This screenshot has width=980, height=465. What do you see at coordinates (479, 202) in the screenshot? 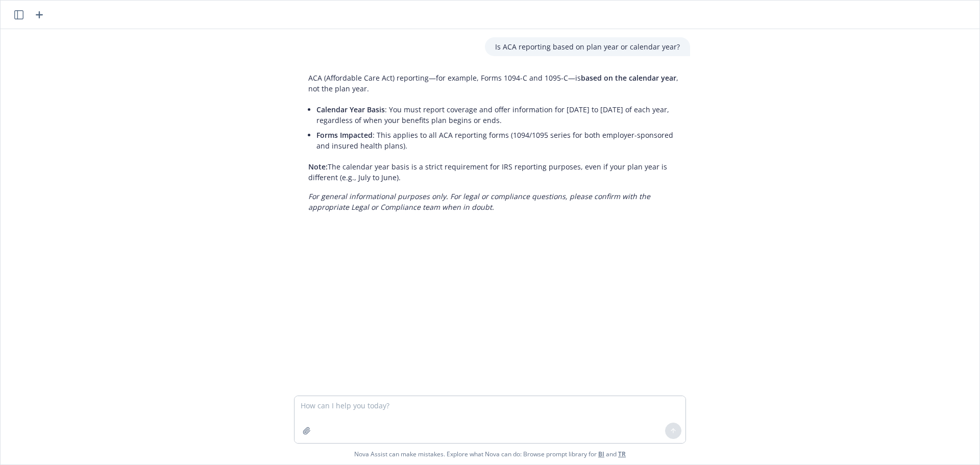
I see `em: For general informational purposes only. For legal or compliance questions, please confirm with t...` at bounding box center [479, 202].